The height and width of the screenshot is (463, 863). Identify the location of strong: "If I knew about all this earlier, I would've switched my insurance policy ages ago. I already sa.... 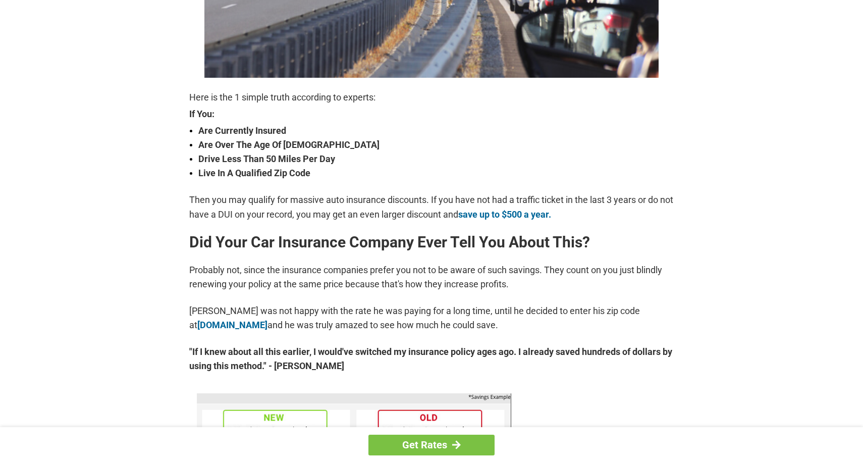
(432, 359).